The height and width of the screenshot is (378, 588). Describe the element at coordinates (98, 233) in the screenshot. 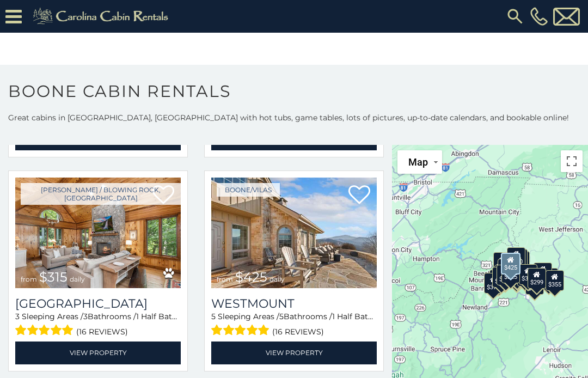

I see `img: Chimney Island` at that location.